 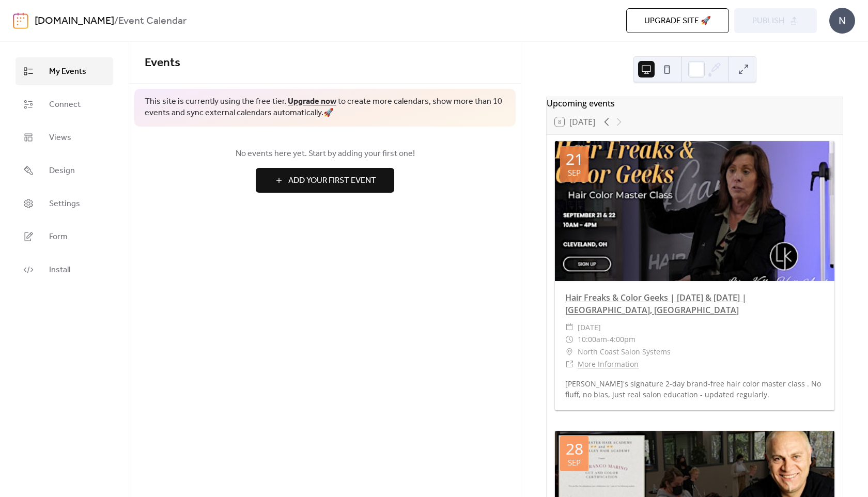 What do you see at coordinates (64, 170) in the screenshot?
I see `a: Design` at bounding box center [64, 170].